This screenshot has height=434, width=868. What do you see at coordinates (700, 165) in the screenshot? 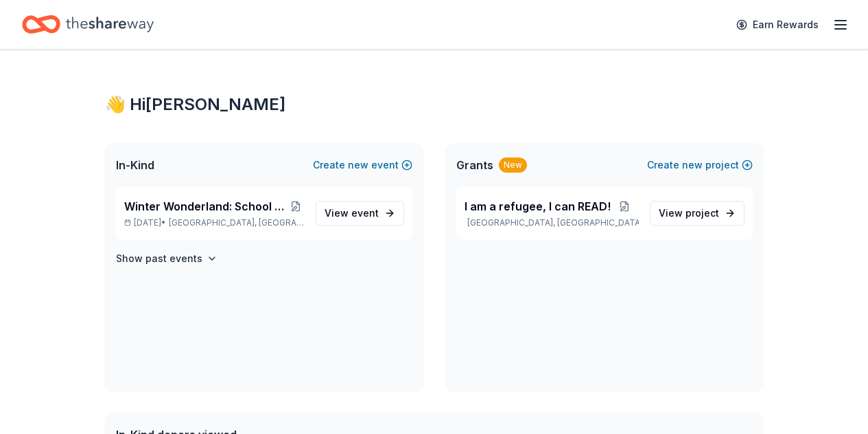
I see `button: Createnewproject` at bounding box center [700, 165].